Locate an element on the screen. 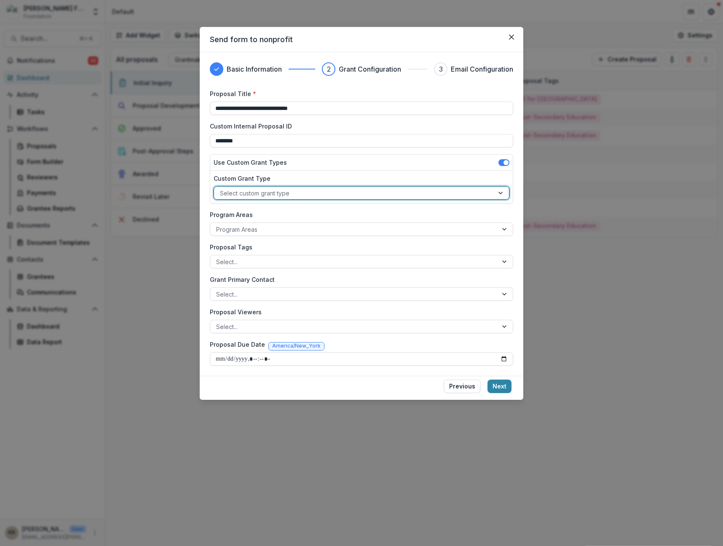 Image resolution: width=723 pixels, height=546 pixels. span: America/New_York is located at coordinates (296, 346).